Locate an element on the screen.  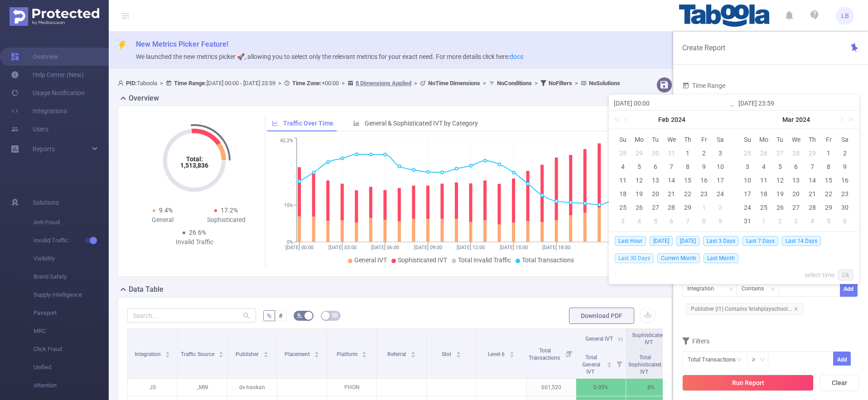
div: 2 is located at coordinates (720, 208).